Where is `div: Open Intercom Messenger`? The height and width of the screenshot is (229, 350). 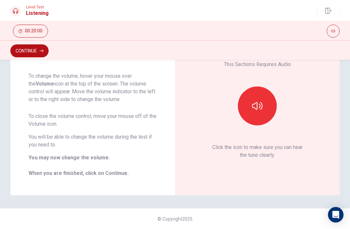
div: Open Intercom Messenger is located at coordinates (335, 215).